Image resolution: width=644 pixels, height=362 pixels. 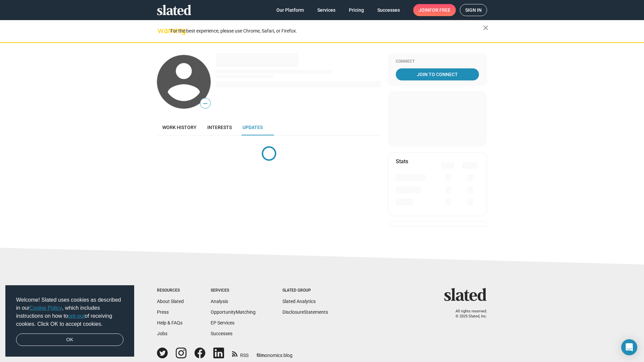 I want to click on div: Slated Group, so click(x=305, y=290).